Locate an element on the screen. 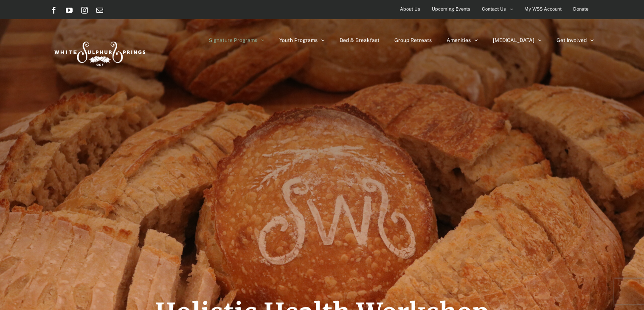  span: Upcoming Events is located at coordinates (451, 9).